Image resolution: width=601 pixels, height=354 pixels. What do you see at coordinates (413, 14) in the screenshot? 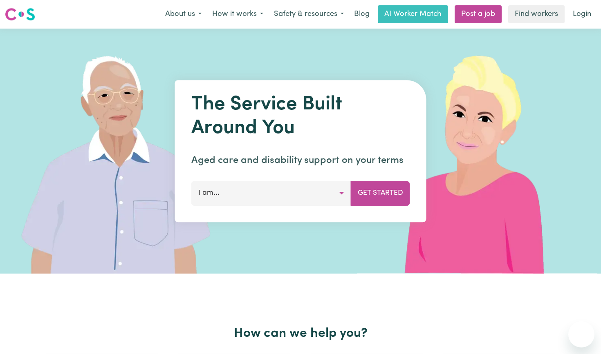
I see `a: AI Worker Match` at bounding box center [413, 14].